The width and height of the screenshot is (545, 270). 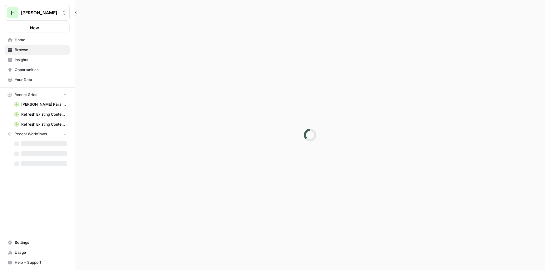 What do you see at coordinates (37, 263) in the screenshot?
I see `button: Help + Support` at bounding box center [37, 263].